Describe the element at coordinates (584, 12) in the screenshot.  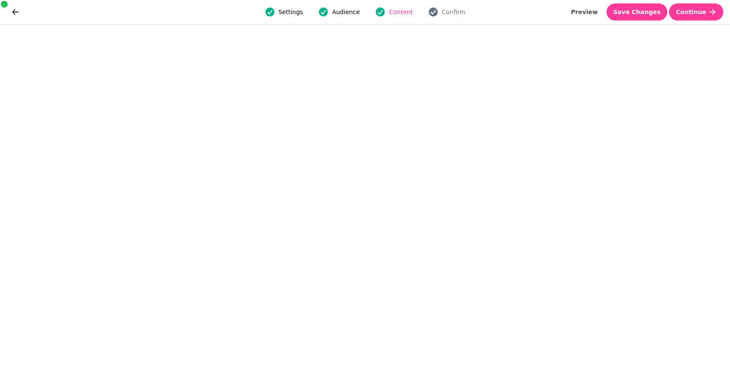
I see `span: Preview` at that location.